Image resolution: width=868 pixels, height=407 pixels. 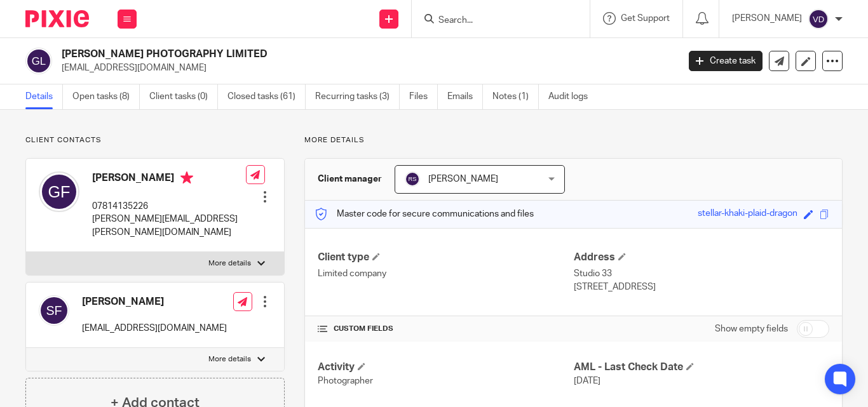 I want to click on p: Master code for secure communications and files, so click(x=424, y=214).